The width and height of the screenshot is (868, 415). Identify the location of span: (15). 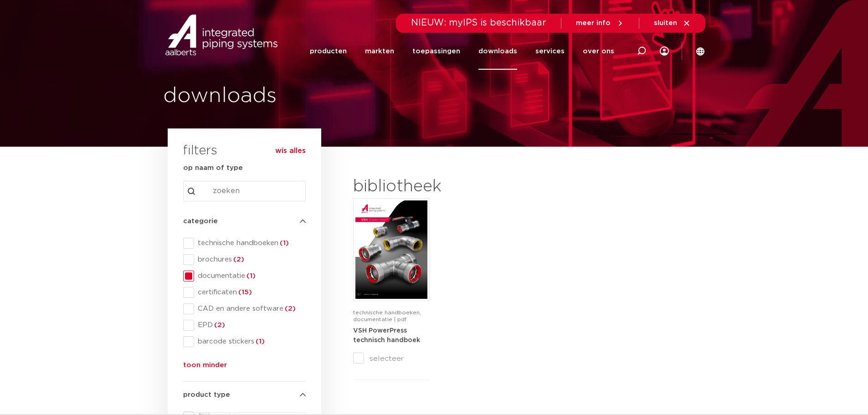
(244, 292).